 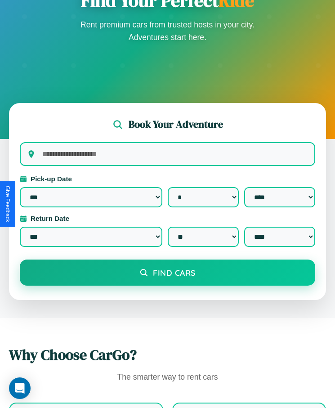 What do you see at coordinates (167, 218) in the screenshot?
I see `label: Return Date` at bounding box center [167, 218].